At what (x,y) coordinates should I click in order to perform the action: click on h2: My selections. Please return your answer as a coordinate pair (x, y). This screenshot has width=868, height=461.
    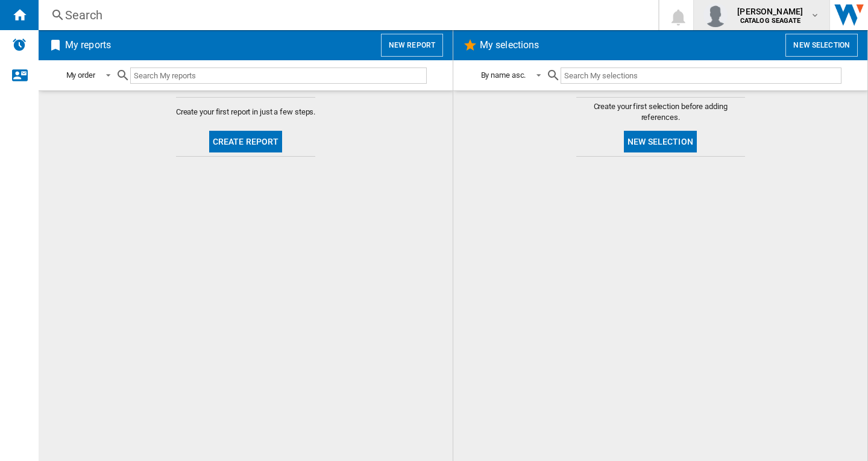
    Looking at the image, I should click on (509, 45).